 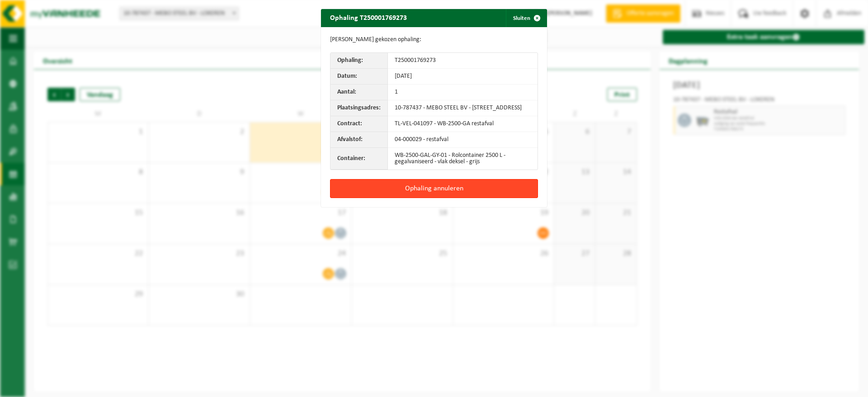 I want to click on th: Contract:, so click(x=359, y=124).